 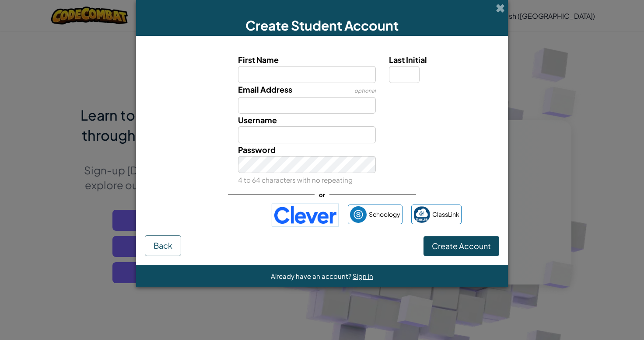 I want to click on span: First Name, so click(x=258, y=59).